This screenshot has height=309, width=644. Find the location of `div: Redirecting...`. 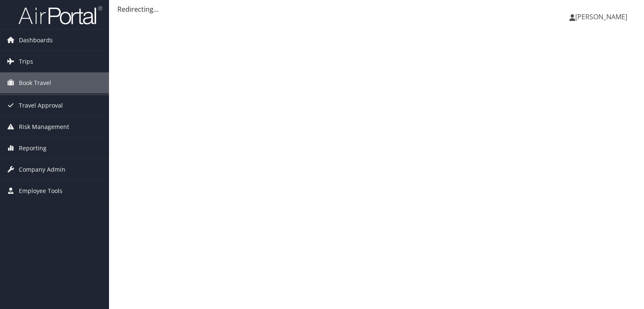

div: Redirecting... is located at coordinates (376, 9).